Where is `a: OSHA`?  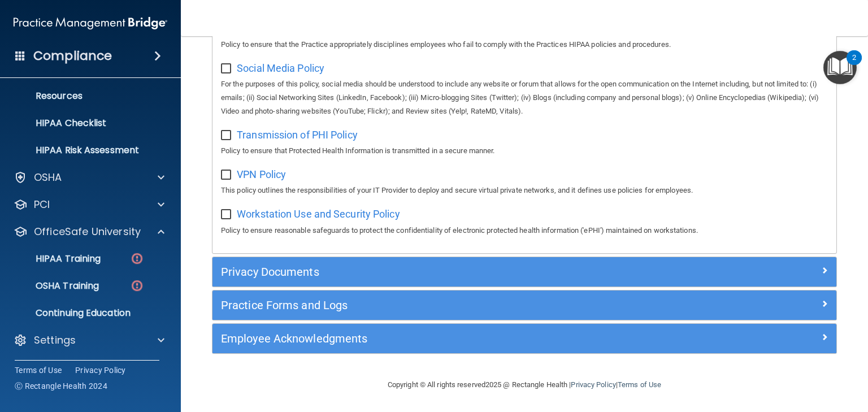
a: OSHA is located at coordinates (89, 177).